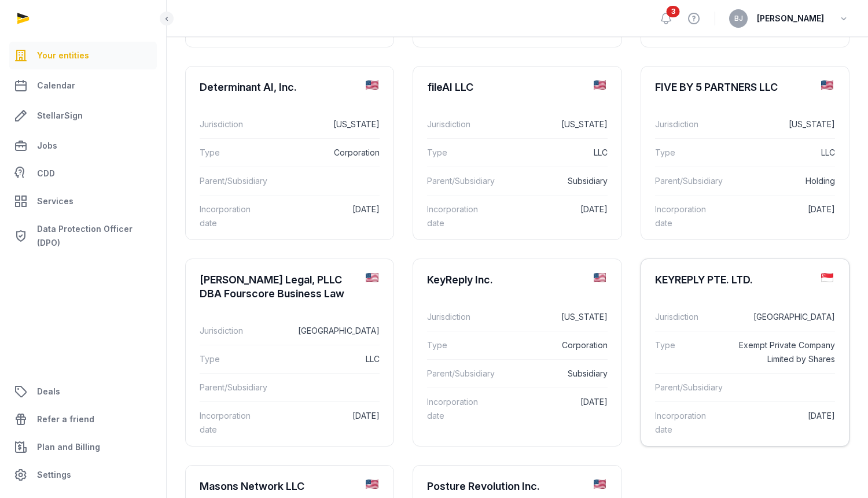 The width and height of the screenshot is (868, 498). I want to click on span: StellarSign, so click(59, 116).